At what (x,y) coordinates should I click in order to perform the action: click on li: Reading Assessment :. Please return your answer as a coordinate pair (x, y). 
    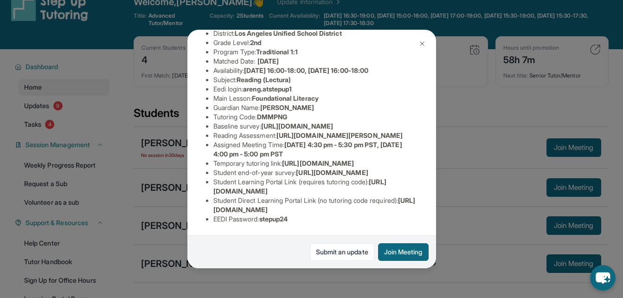
    Looking at the image, I should click on (315, 135).